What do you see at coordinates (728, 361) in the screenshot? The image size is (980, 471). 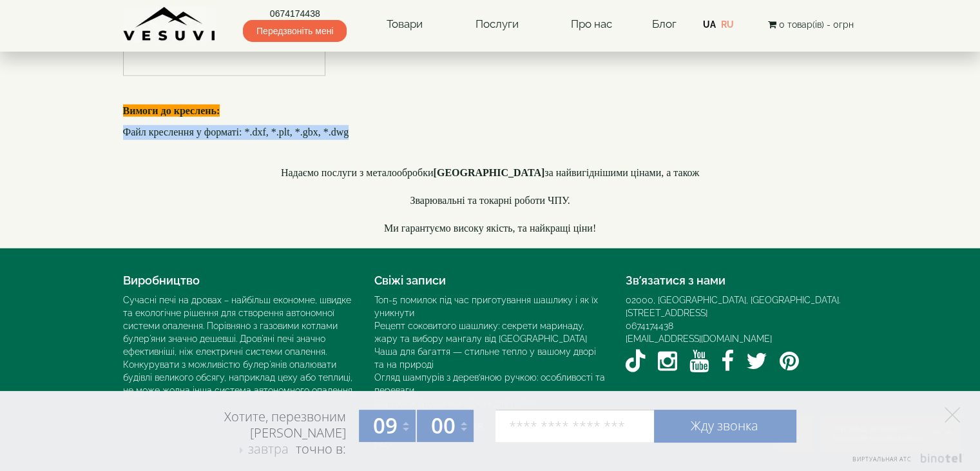 I see `a: Facebook VESUVI` at bounding box center [728, 361].